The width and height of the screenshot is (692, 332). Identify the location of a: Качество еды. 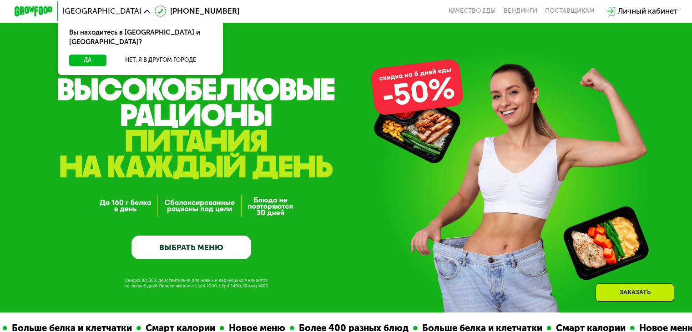
(472, 11).